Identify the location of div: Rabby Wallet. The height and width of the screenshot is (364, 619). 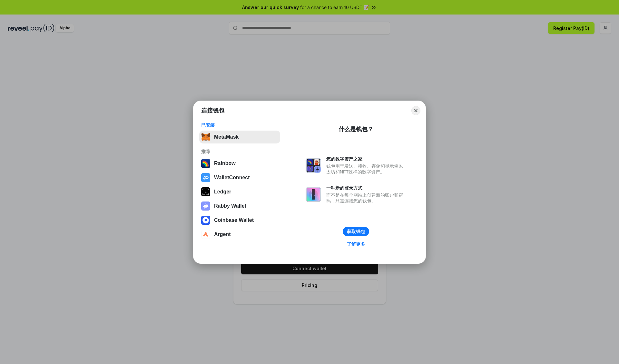
(230, 206).